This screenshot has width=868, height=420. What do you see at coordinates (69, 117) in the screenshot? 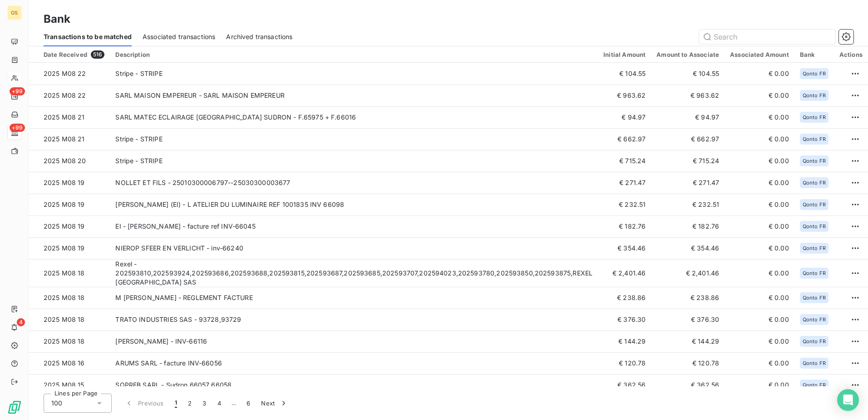
I see `td: 2025 M08 21` at bounding box center [69, 117].